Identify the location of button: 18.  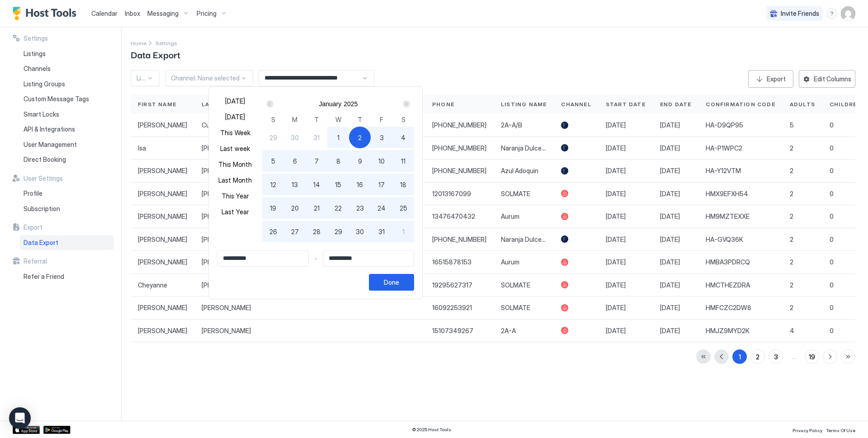
(403, 185).